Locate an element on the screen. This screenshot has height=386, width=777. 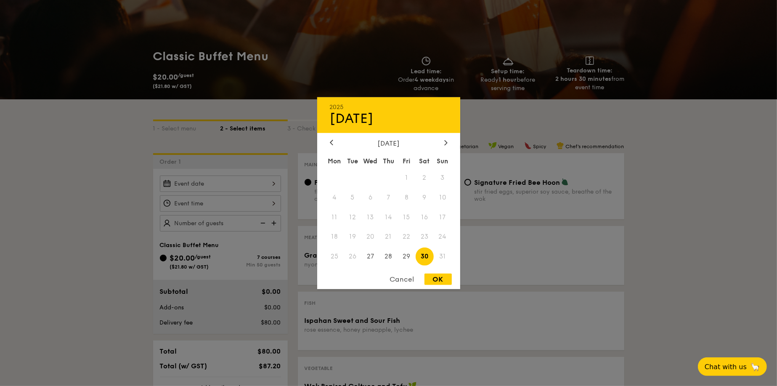
span: 13 is located at coordinates (370, 217).